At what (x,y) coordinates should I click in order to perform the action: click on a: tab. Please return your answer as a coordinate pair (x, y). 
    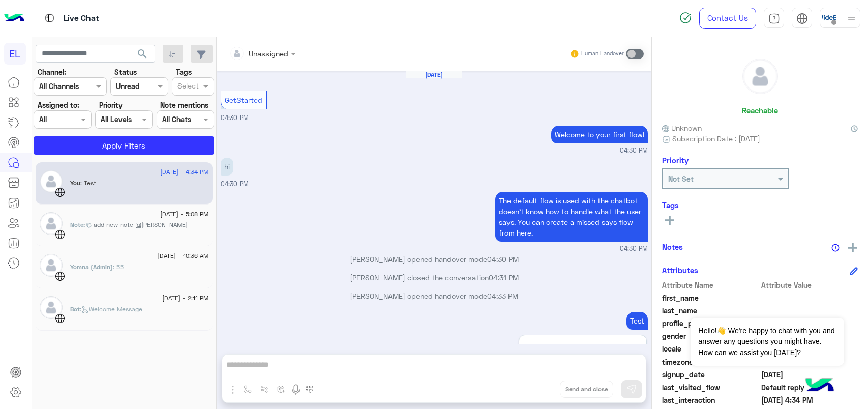
    Looking at the image, I should click on (774, 18).